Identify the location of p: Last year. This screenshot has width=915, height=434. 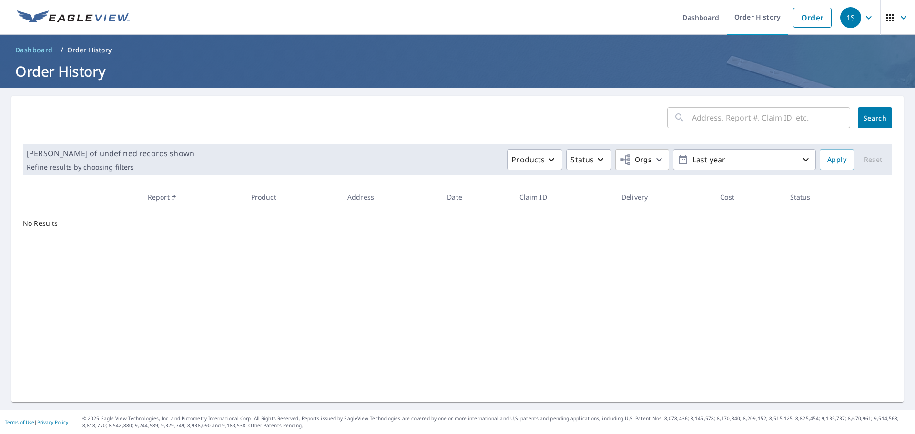
(744, 160).